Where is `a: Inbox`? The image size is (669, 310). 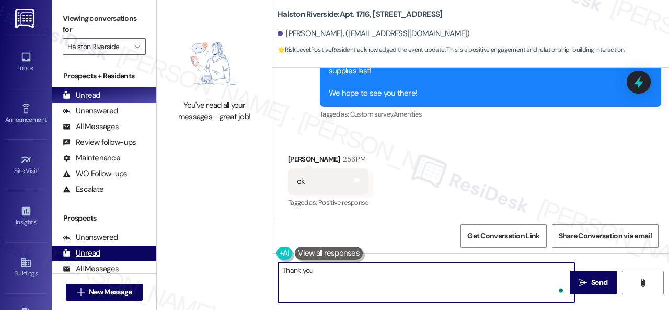 a: Inbox is located at coordinates (26, 62).